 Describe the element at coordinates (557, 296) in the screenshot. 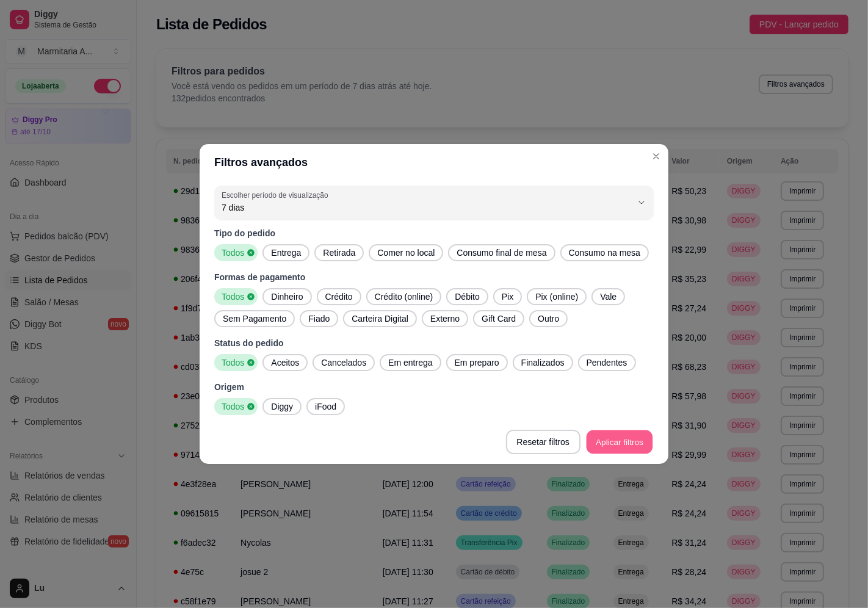

I see `span: Pix (online)` at that location.